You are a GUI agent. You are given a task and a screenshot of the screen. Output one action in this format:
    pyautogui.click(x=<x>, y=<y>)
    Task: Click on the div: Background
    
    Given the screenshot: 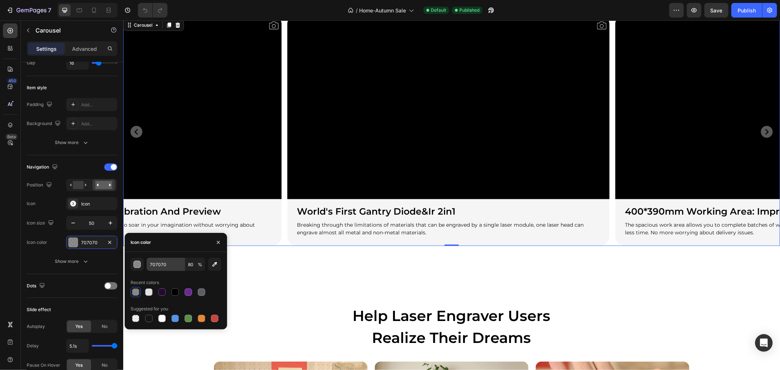 What is the action you would take?
    pyautogui.click(x=44, y=124)
    